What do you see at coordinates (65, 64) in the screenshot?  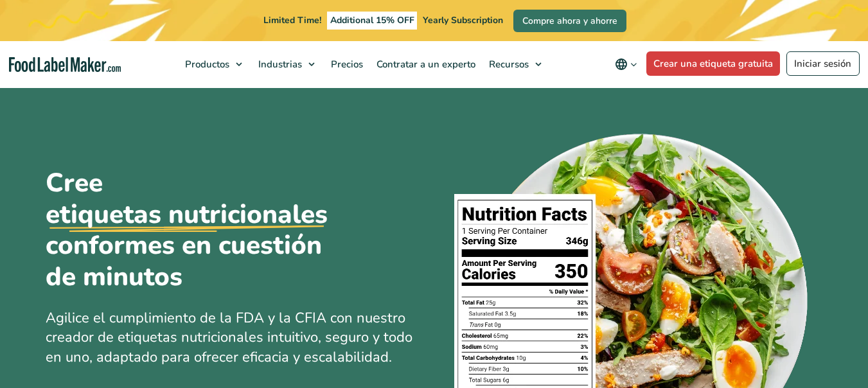 I see `a: Food Label Maker homepage` at bounding box center [65, 64].